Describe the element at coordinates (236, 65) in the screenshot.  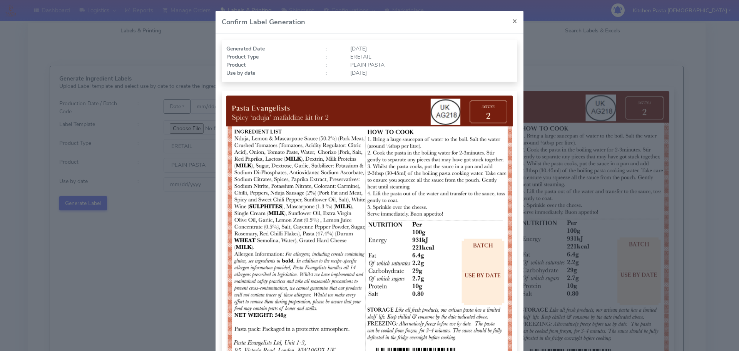
I see `strong: Product` at that location.